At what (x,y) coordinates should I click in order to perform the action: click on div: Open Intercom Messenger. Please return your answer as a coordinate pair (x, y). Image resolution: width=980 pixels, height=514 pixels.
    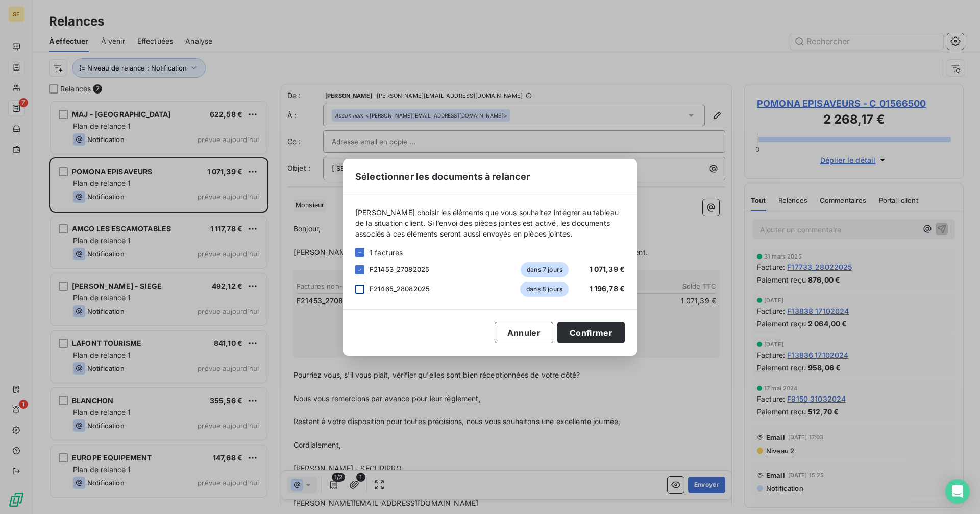
    Looking at the image, I should click on (958, 491).